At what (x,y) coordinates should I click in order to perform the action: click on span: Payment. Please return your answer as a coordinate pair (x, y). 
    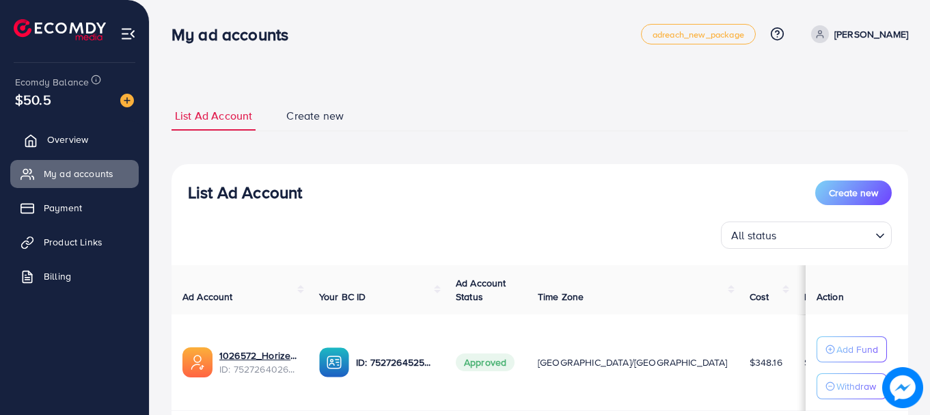
    Looking at the image, I should click on (63, 208).